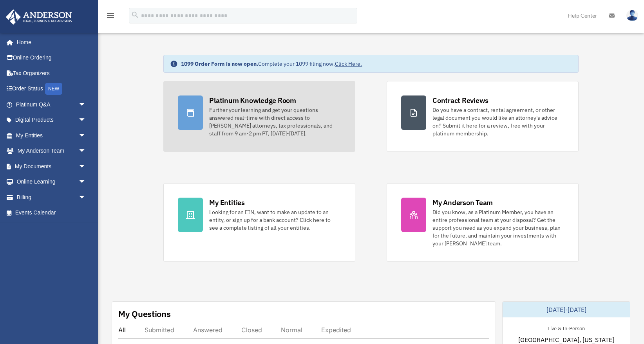 This screenshot has width=644, height=344. I want to click on img: User Pic, so click(632, 15).